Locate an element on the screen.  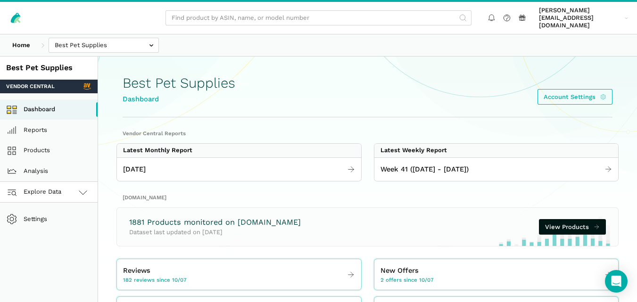
a: Home is located at coordinates (21, 45).